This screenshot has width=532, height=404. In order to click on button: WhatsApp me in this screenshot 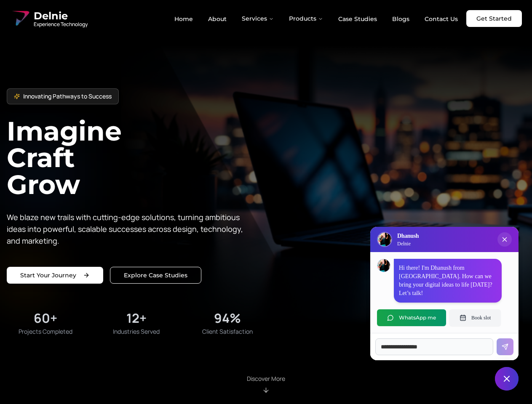, I will do `click(411, 318)`.